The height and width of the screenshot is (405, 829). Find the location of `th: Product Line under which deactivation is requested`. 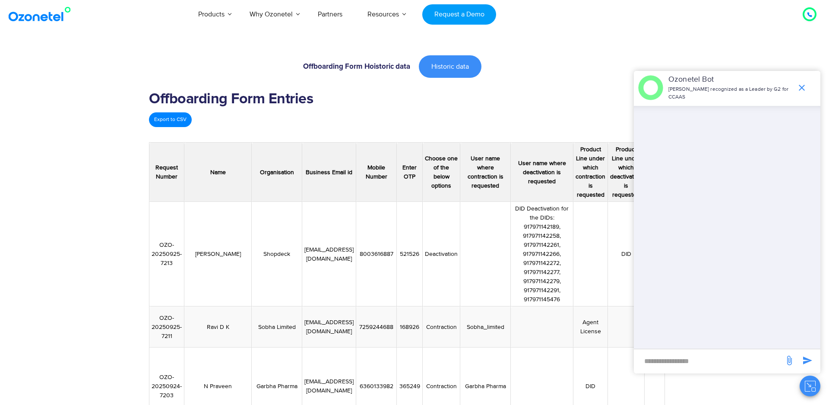

th: Product Line under which deactivation is requested is located at coordinates (626, 172).